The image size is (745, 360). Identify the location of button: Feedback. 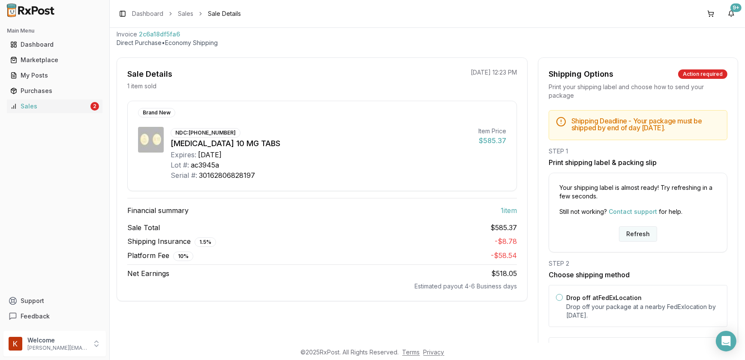
(54, 316).